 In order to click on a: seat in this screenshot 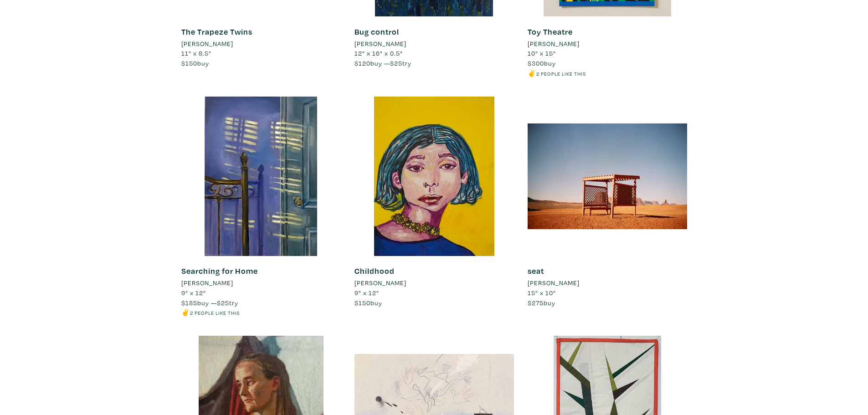, I will do `click(536, 271)`.